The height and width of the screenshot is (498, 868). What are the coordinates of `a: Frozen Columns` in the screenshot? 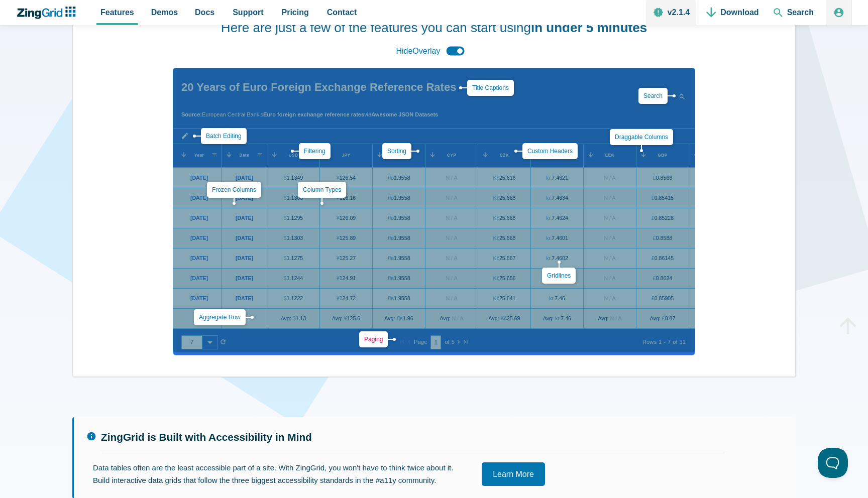 It's located at (234, 190).